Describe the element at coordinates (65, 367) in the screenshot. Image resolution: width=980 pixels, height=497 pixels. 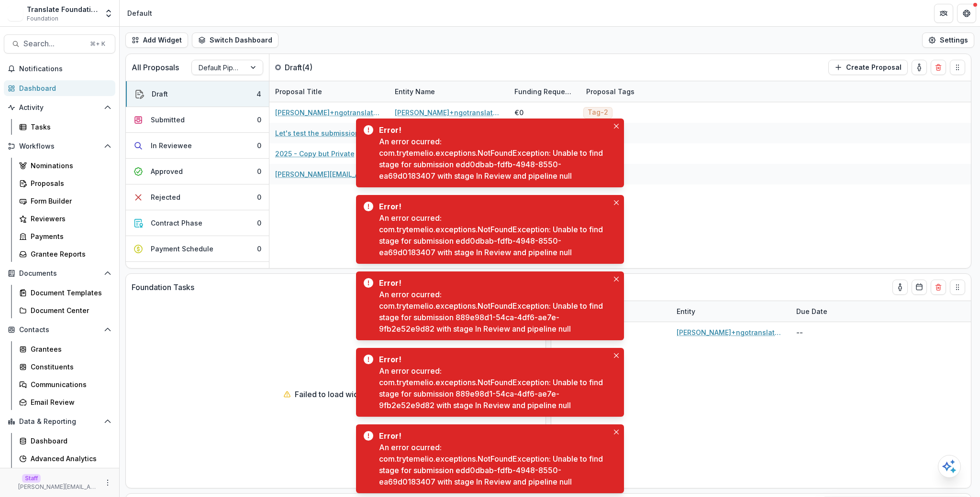
I see `a: Constituents` at that location.